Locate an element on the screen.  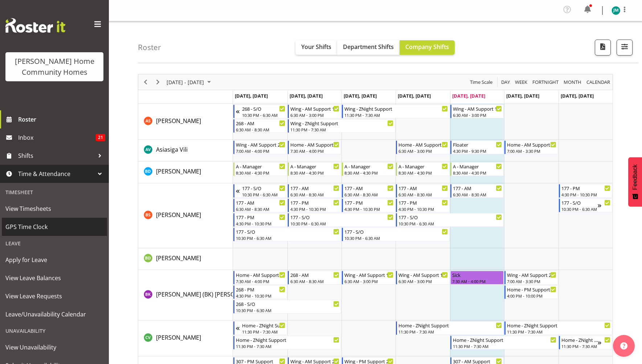
a: Apply for Leave is located at coordinates (55, 260).